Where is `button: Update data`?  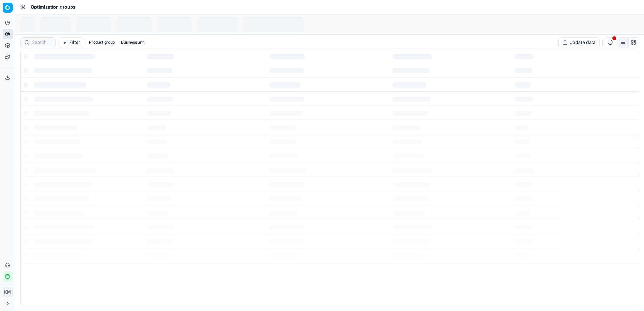 button: Update data is located at coordinates (579, 42).